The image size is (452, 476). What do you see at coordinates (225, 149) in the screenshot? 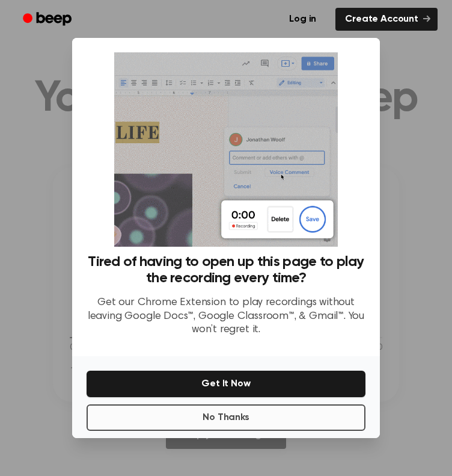
I see `img: Beep extension in action` at bounding box center [225, 149].